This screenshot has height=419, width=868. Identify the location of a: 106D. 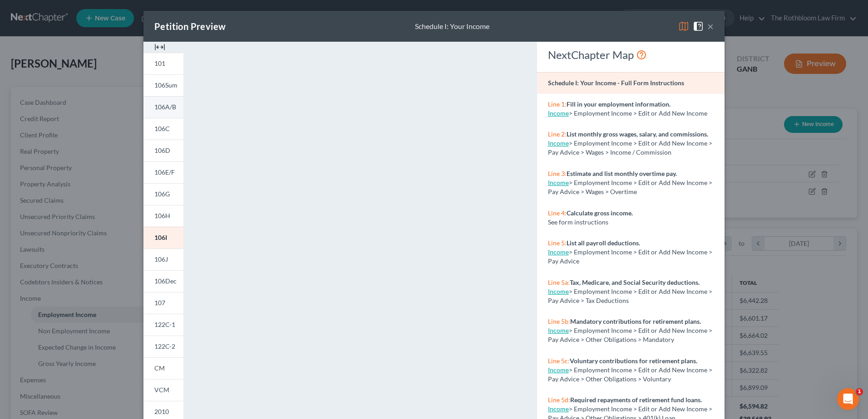
(164, 151).